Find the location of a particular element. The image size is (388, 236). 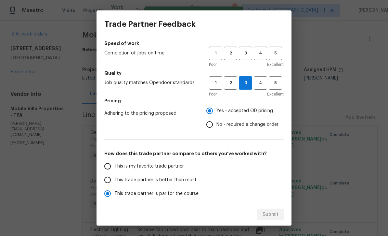

div: How does this trade partner compare to others you’ve worked with? is located at coordinates (194, 193).